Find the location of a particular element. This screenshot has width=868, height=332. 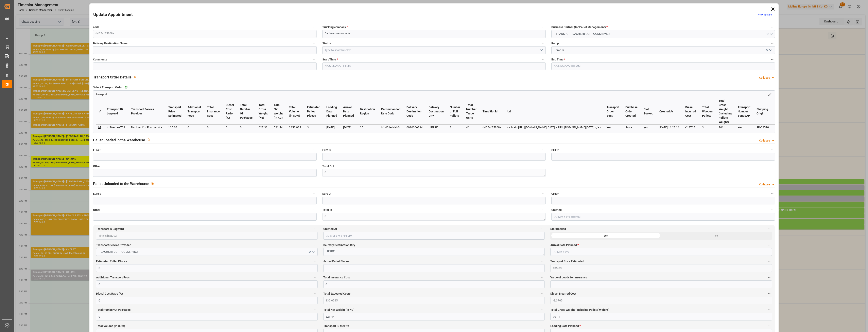

th: Arrival Date Planned is located at coordinates (348, 112).